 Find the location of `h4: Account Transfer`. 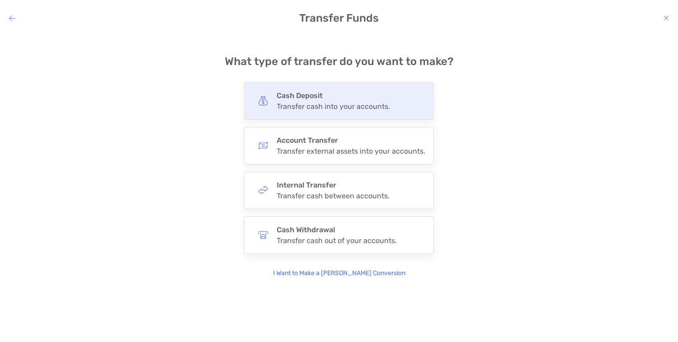

h4: Account Transfer is located at coordinates (351, 140).